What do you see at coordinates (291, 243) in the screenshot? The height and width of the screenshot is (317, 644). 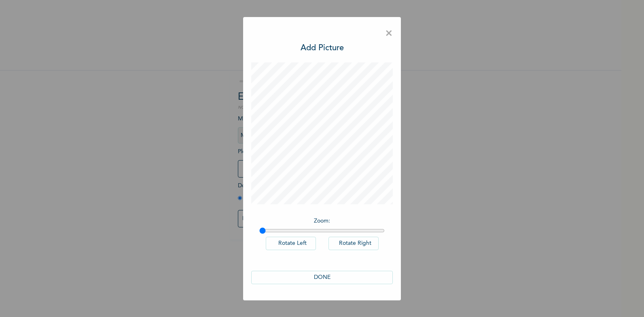 I see `button: Rotate Left` at bounding box center [291, 243].